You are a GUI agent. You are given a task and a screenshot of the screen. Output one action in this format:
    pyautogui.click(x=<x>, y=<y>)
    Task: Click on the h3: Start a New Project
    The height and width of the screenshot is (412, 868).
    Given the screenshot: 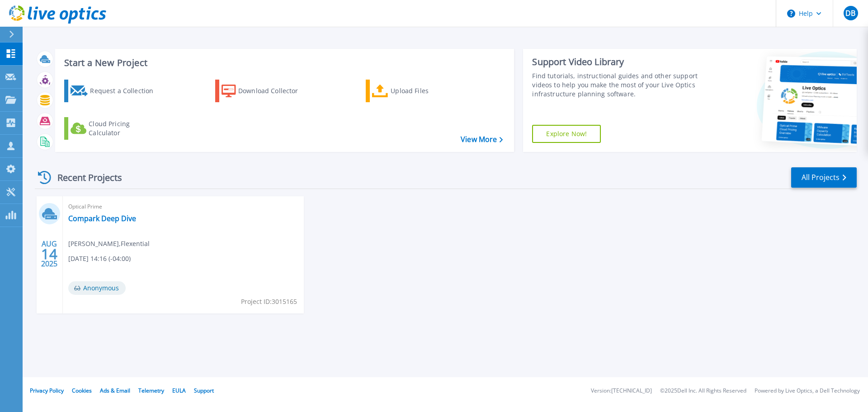 What is the action you would take?
    pyautogui.click(x=283, y=63)
    